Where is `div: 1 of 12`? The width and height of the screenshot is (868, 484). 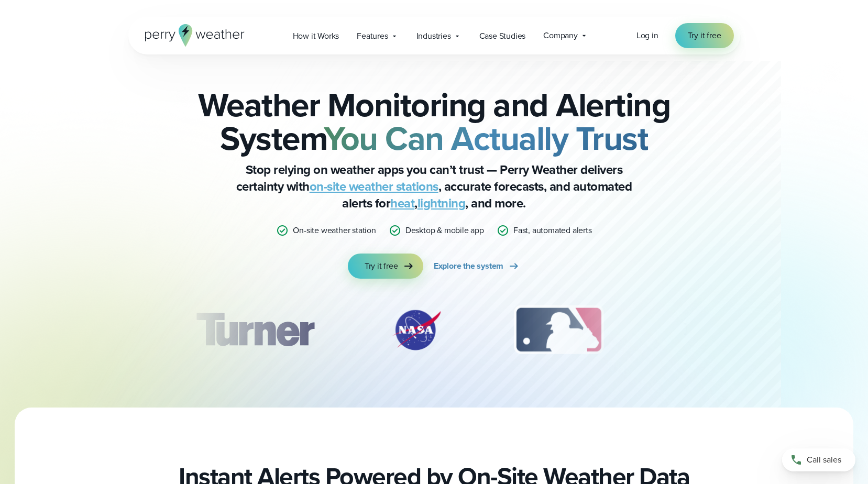 div: 1 of 12 is located at coordinates (254, 330).